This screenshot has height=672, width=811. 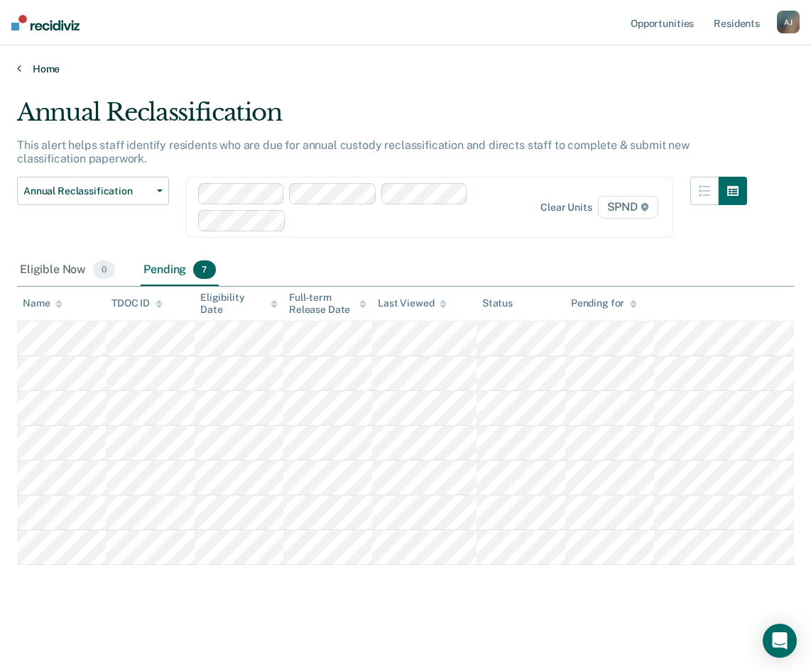 I want to click on div: Open Intercom Messenger, so click(x=780, y=641).